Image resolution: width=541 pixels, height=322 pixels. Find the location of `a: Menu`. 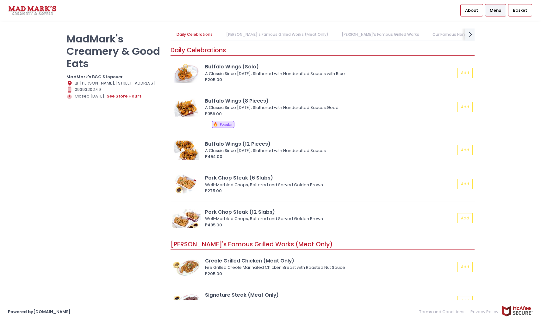

a: Menu is located at coordinates (495, 10).